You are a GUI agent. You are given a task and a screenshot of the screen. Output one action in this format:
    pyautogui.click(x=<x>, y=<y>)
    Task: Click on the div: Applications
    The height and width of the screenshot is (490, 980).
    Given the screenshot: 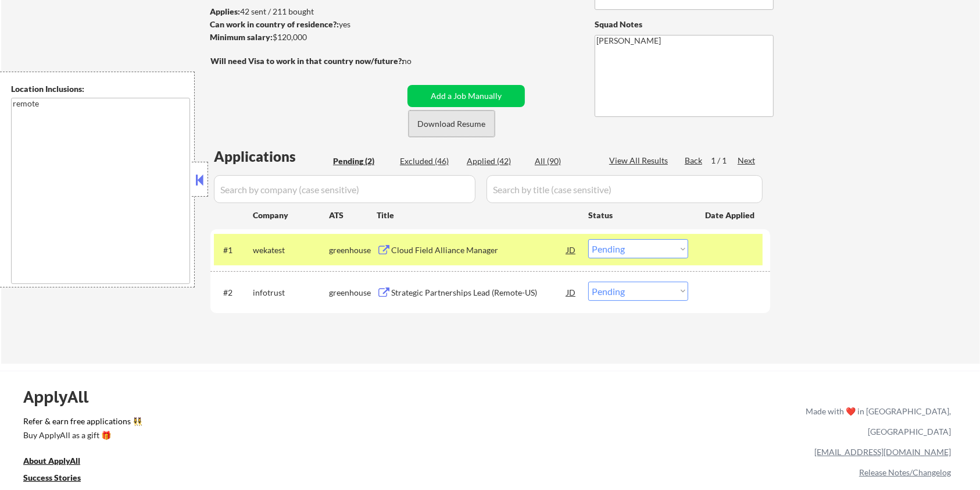 What is the action you would take?
    pyautogui.click(x=271, y=157)
    